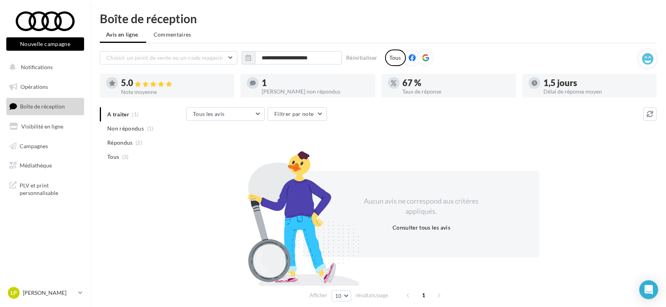 Image resolution: width=666 pixels, height=307 pixels. What do you see at coordinates (165, 57) in the screenshot?
I see `span: Choisir un point de vente ou un code magasin` at bounding box center [165, 57].